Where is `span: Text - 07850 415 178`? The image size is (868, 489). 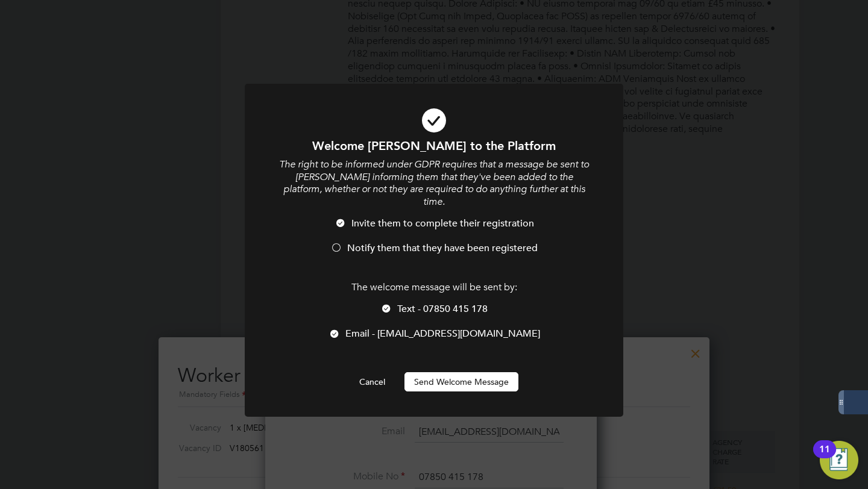 span: Text - 07850 415 178 is located at coordinates (442, 309).